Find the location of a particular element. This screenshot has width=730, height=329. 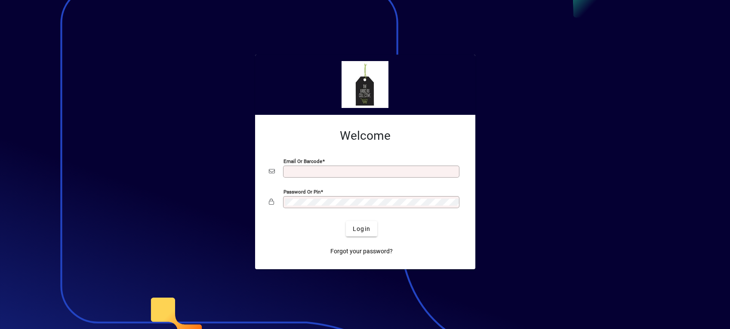

h2: Welcome is located at coordinates (365, 136).